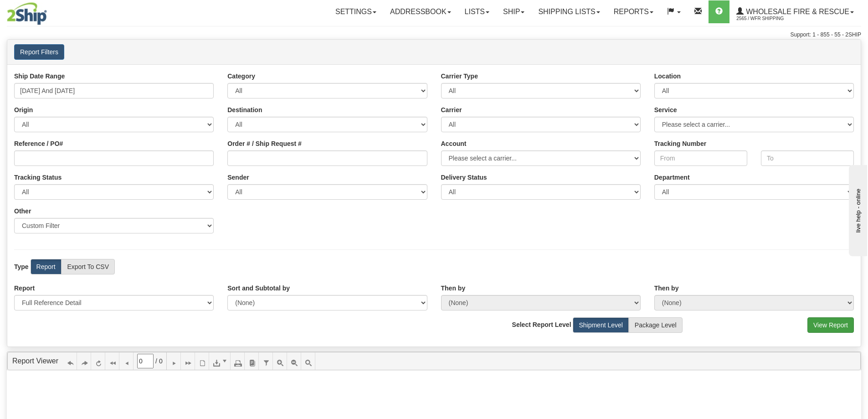 The height and width of the screenshot is (419, 868). What do you see at coordinates (38, 178) in the screenshot?
I see `label: Tracking Status` at bounding box center [38, 178].